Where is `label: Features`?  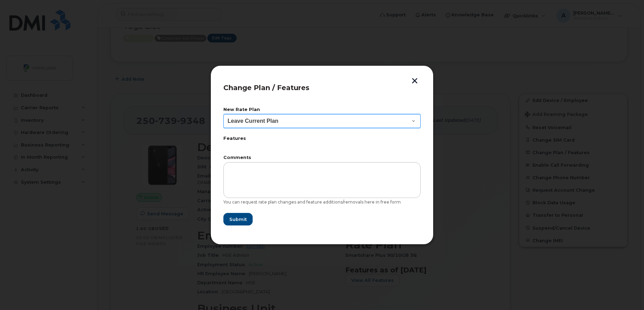
label: Features is located at coordinates (322, 138).